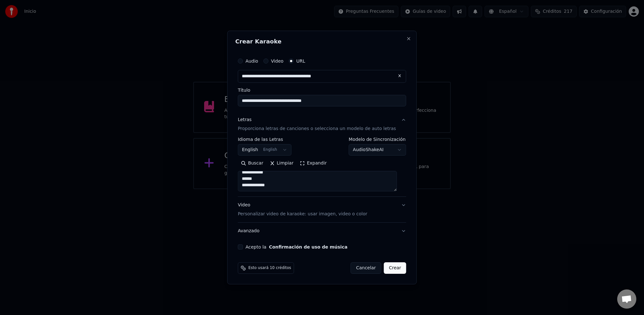 This screenshot has width=644, height=315. Describe the element at coordinates (322, 90) in the screenshot. I see `label: Título` at that location.